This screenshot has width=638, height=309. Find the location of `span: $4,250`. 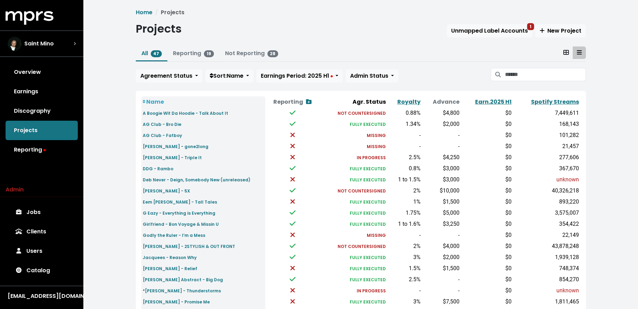

span: $4,250 is located at coordinates (451, 157).